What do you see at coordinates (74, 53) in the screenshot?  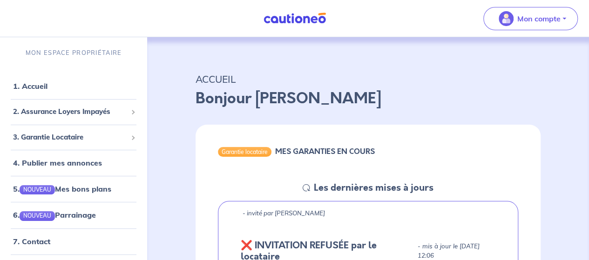 I see `p: MON ESPACE PROPRIÉTAIRE` at bounding box center [74, 53].